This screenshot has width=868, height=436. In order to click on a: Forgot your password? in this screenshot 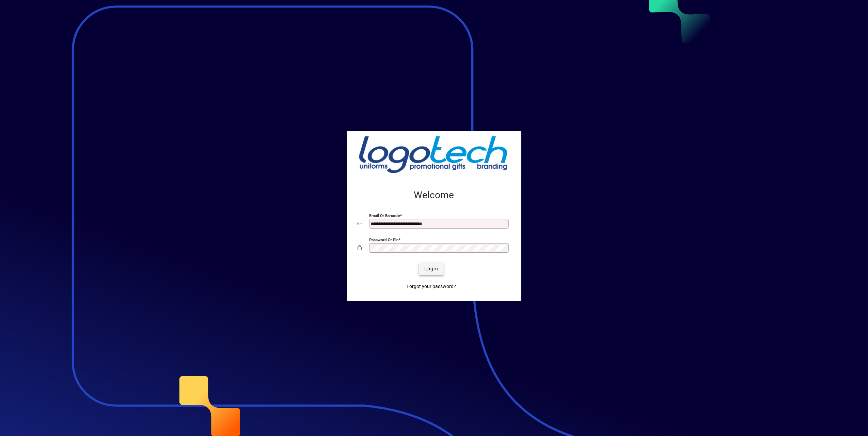, I will do `click(431, 287)`.